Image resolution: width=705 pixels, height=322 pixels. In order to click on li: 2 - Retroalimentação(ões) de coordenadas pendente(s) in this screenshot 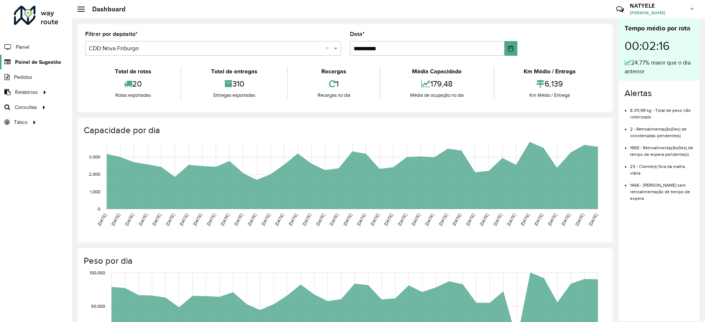, I will do `click(662, 130)`.